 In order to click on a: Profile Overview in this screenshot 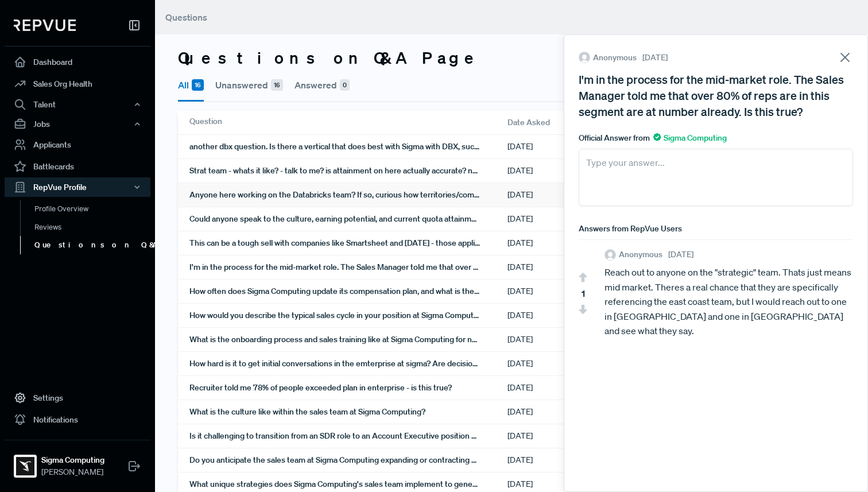, I will do `click(93, 209)`.